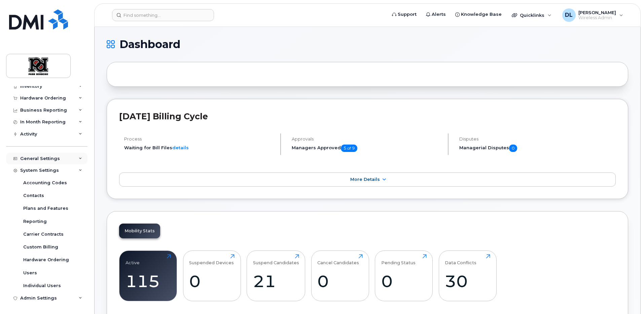  Describe the element at coordinates (399, 260) in the screenshot. I see `div: Pending Status` at that location.